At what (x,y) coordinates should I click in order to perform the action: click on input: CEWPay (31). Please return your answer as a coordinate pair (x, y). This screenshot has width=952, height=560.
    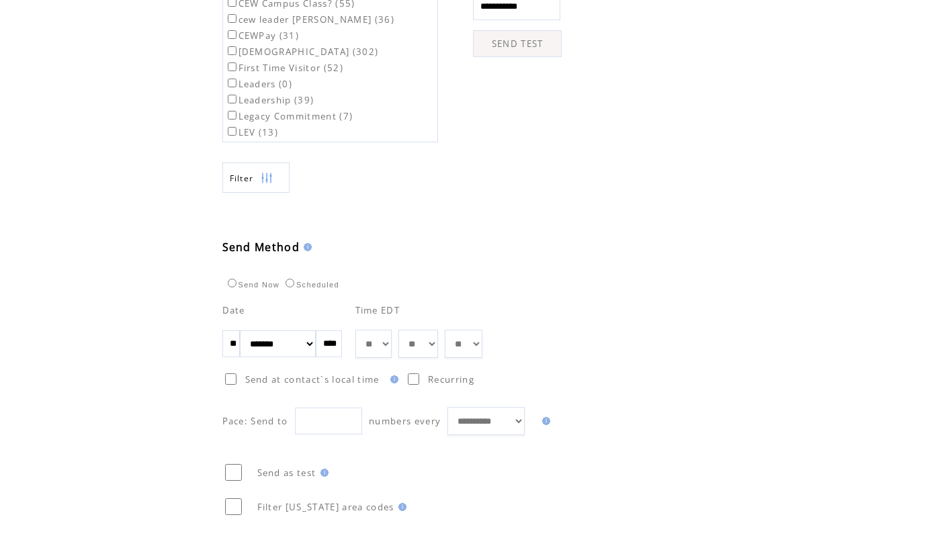
    Looking at the image, I should click on (231, 35).